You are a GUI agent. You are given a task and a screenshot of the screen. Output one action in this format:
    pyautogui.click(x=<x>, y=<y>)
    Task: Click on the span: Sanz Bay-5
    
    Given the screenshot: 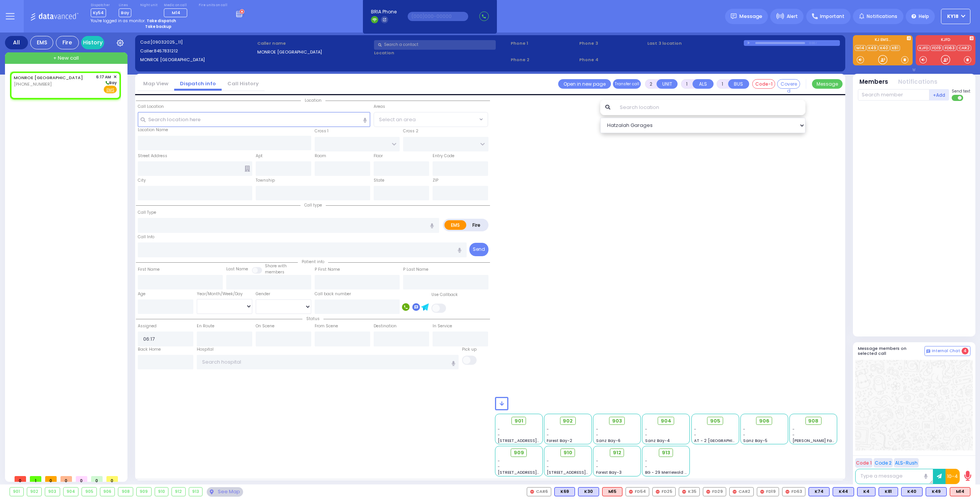 What is the action you would take?
    pyautogui.click(x=755, y=441)
    